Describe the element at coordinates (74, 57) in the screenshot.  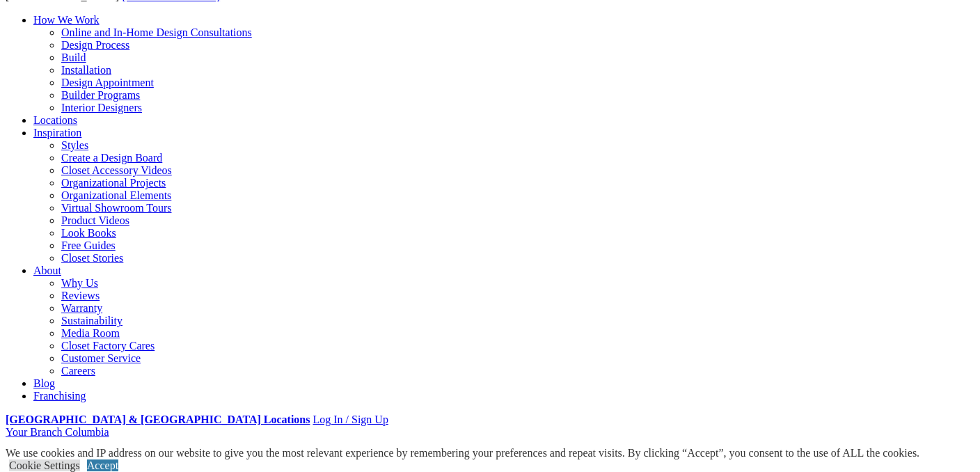
I see `a: Build` at that location.